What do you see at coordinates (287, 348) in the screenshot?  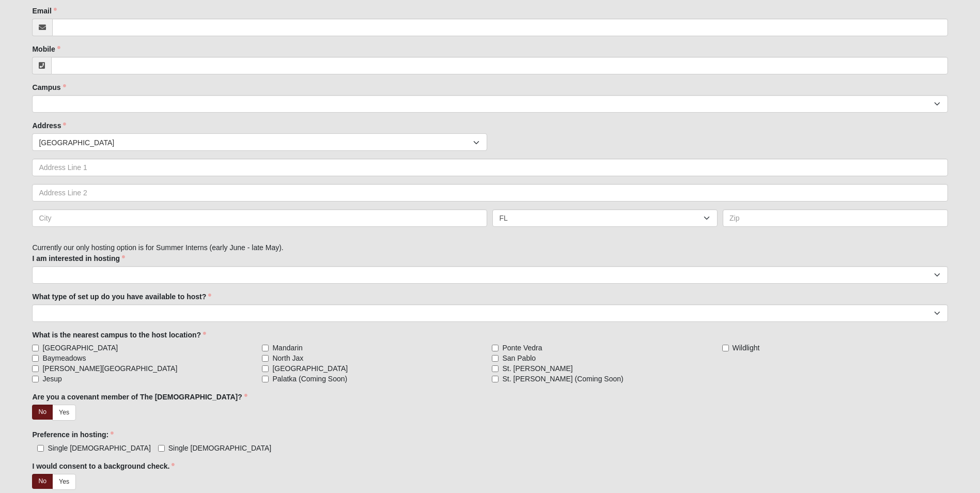 I see `span: Mandarin` at bounding box center [287, 348].